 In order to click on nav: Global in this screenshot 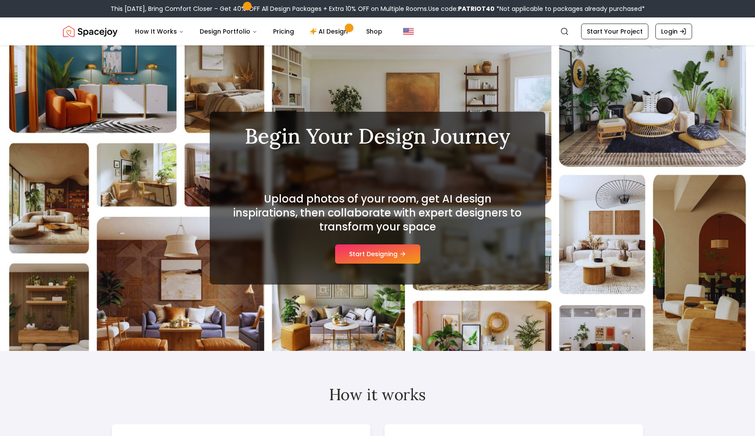, I will do `click(377, 31)`.